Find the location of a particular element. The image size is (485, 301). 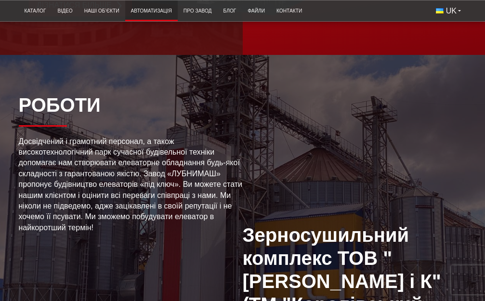

a: Відео is located at coordinates (64, 11).